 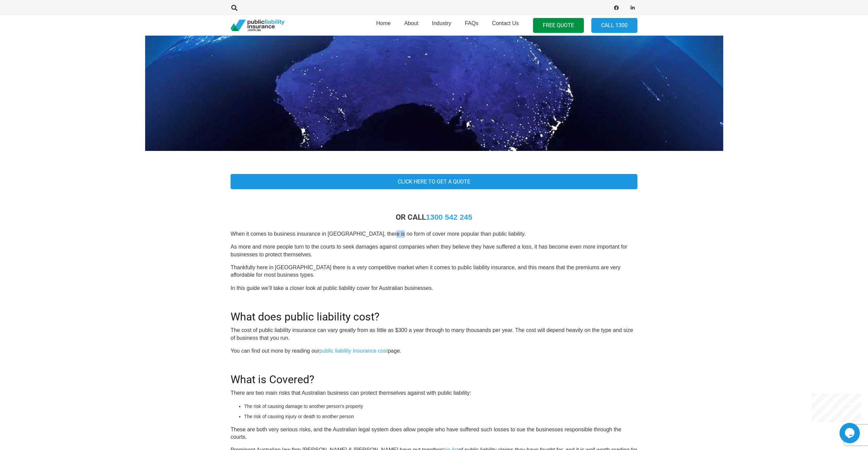 I want to click on a: FREE QUOTE, so click(x=559, y=25).